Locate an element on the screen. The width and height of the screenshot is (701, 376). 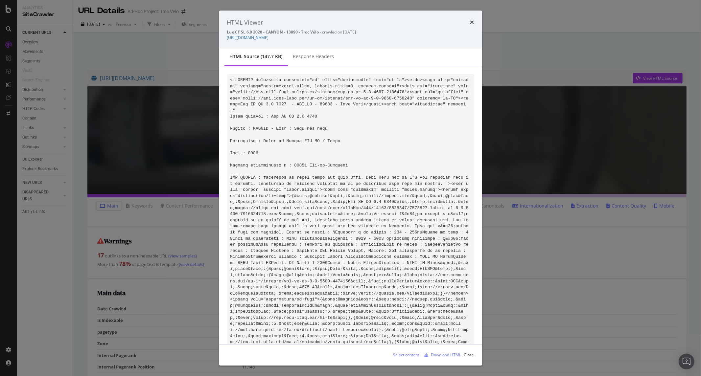
div: times is located at coordinates (472, 23).